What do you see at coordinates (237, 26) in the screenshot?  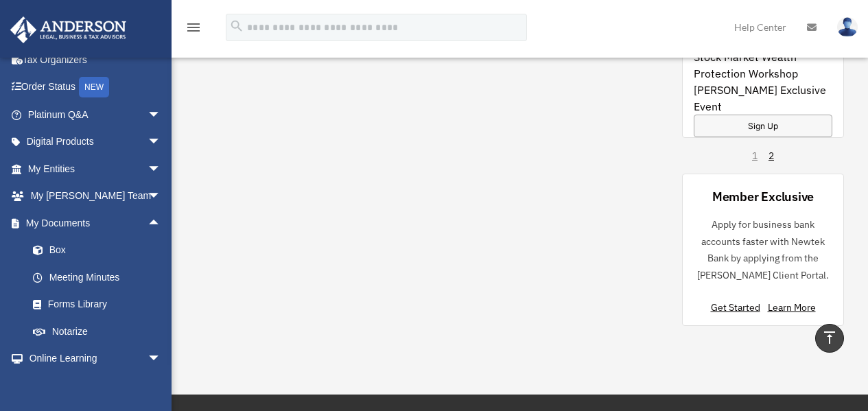 I see `i: search` at bounding box center [237, 26].